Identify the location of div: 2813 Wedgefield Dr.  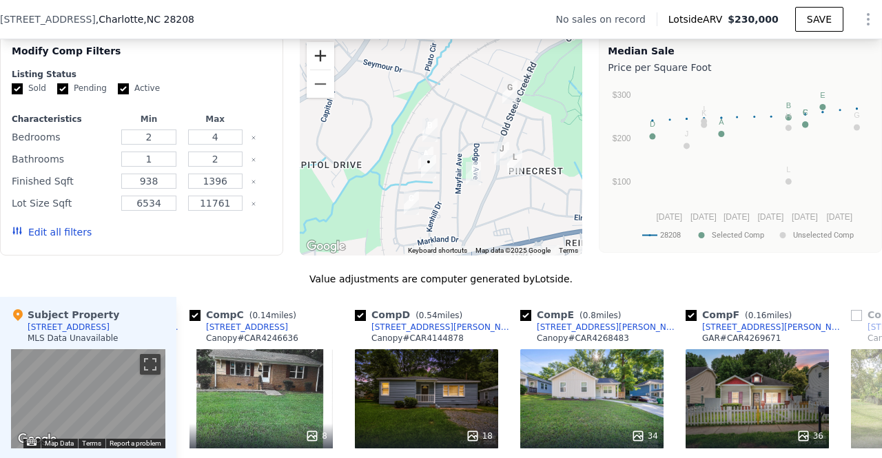
(429, 167).